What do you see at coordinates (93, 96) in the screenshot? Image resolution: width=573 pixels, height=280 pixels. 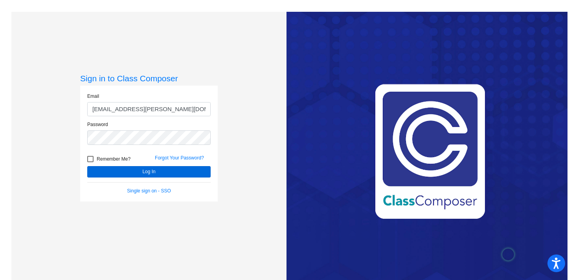 I see `label: Email` at bounding box center [93, 96].